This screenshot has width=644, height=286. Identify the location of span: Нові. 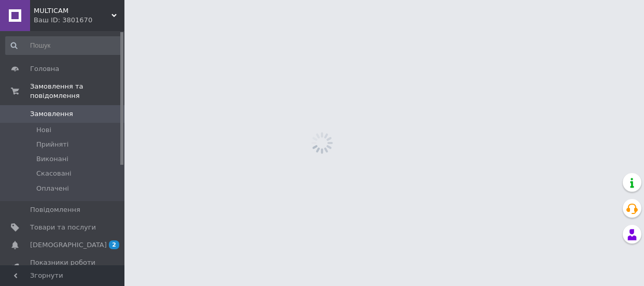
(44, 130).